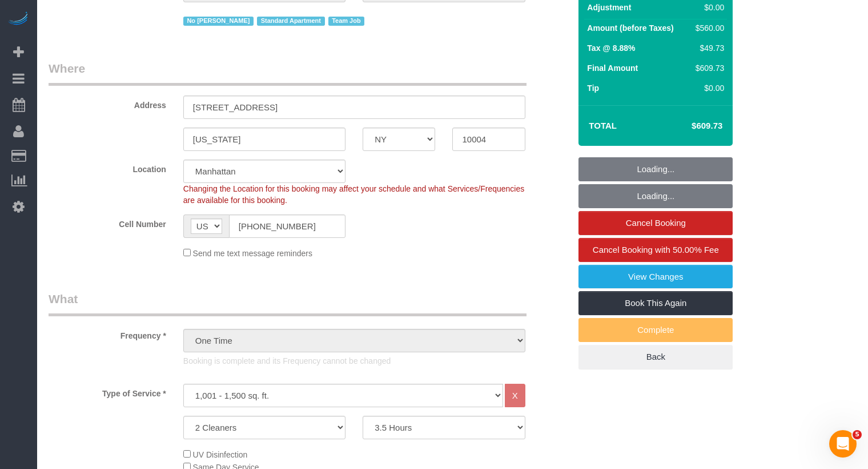 The image size is (868, 469). Describe the element at coordinates (858, 434) in the screenshot. I see `span: 5` at that location.